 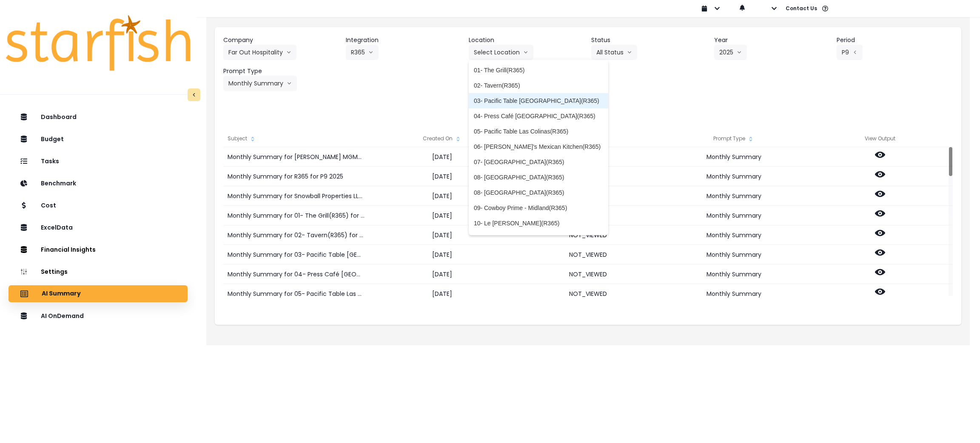 What do you see at coordinates (58, 117) in the screenshot?
I see `p: Dashboard` at bounding box center [58, 117].